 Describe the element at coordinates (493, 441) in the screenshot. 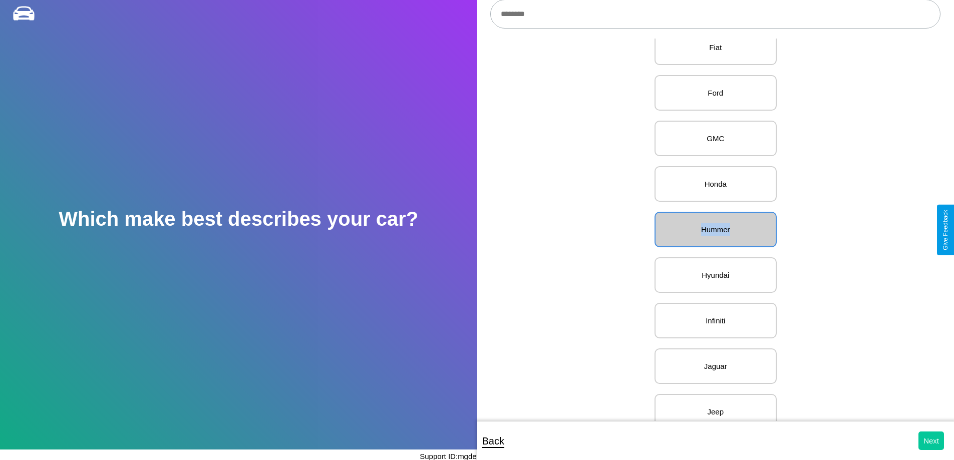

I see `p: Back` at that location.